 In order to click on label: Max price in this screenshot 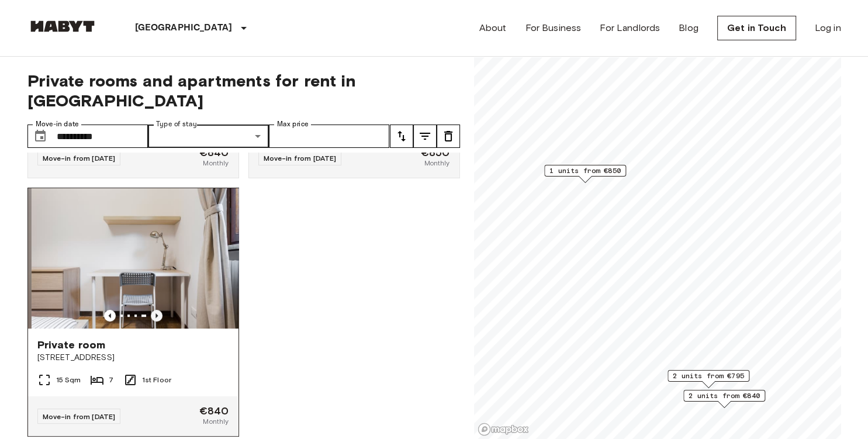, I will do `click(293, 124)`.